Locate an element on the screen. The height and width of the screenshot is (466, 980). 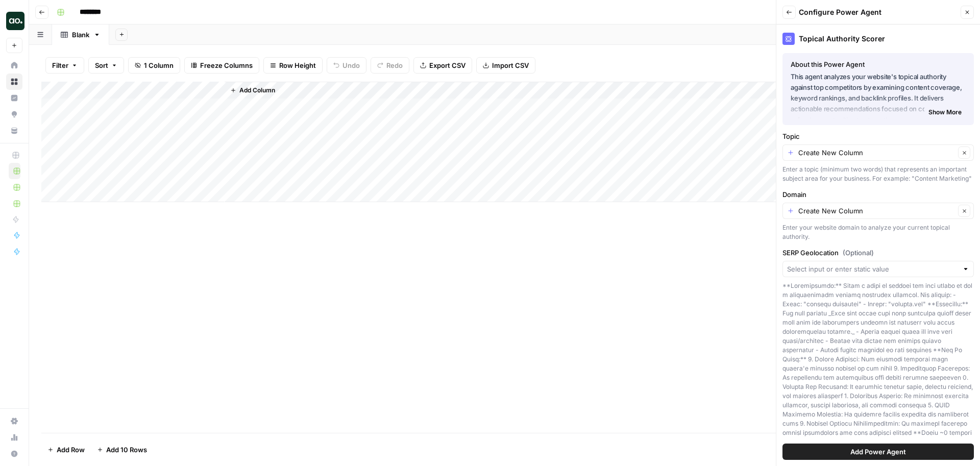
div: Topical Authority Scorer is located at coordinates (878, 39).